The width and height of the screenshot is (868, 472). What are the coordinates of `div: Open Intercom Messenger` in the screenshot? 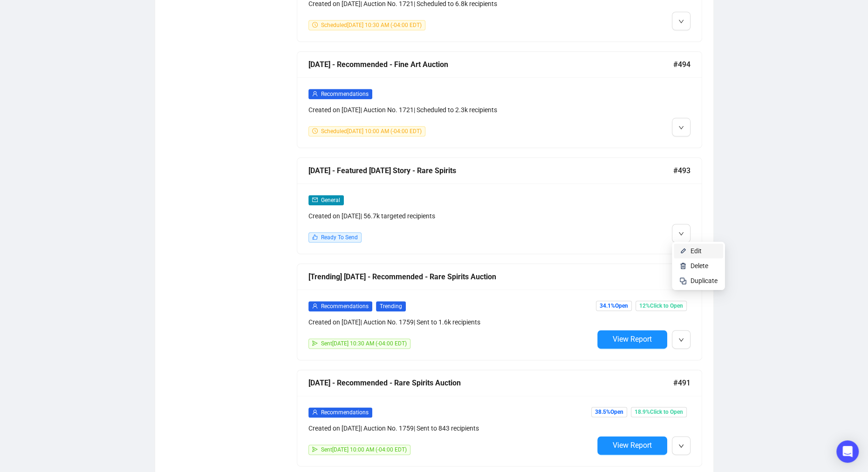 It's located at (847, 451).